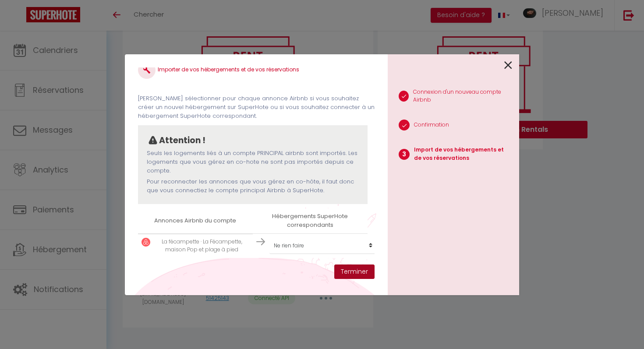 This screenshot has width=644, height=349. Describe the element at coordinates (463, 154) in the screenshot. I see `p: Import de vos hébergements et de vos réservations` at that location.